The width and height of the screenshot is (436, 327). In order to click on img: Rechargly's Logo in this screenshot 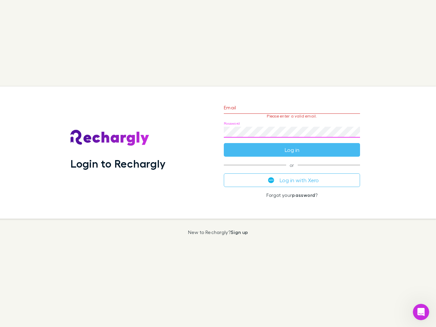, I will do `click(110, 138)`.